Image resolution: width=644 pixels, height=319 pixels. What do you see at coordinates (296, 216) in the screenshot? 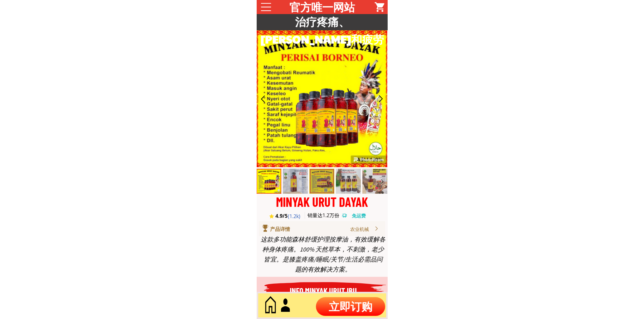
I see `h3: (1.2k)` at bounding box center [296, 216].